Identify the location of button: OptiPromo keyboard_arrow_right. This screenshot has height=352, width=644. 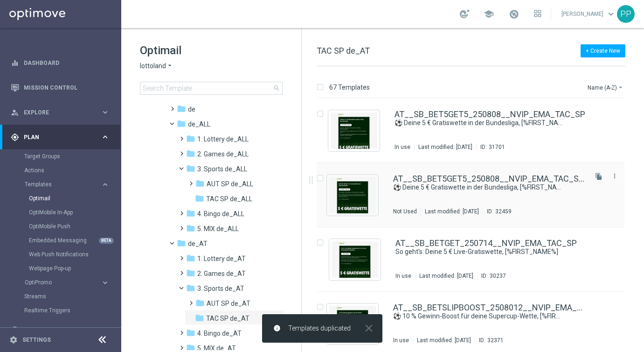
(67, 282).